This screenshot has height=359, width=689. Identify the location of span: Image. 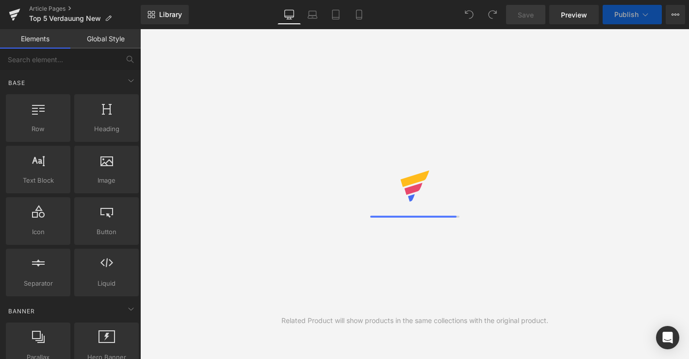
(106, 180).